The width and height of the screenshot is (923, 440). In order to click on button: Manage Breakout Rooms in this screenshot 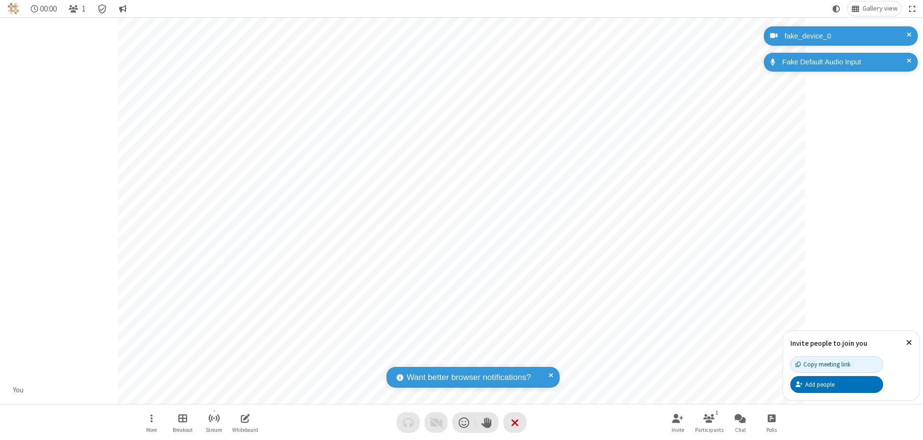, I will do `click(183, 423)`.